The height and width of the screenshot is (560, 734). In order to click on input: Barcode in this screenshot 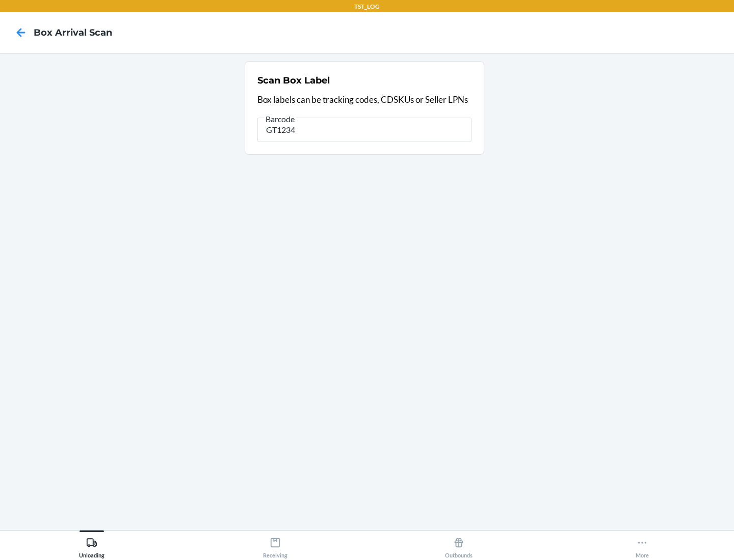, I will do `click(364, 130)`.